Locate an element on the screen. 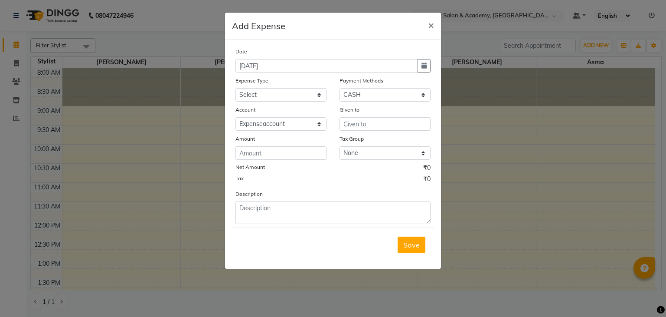 The width and height of the screenshot is (666, 317). label: Net Amount is located at coordinates (250, 167).